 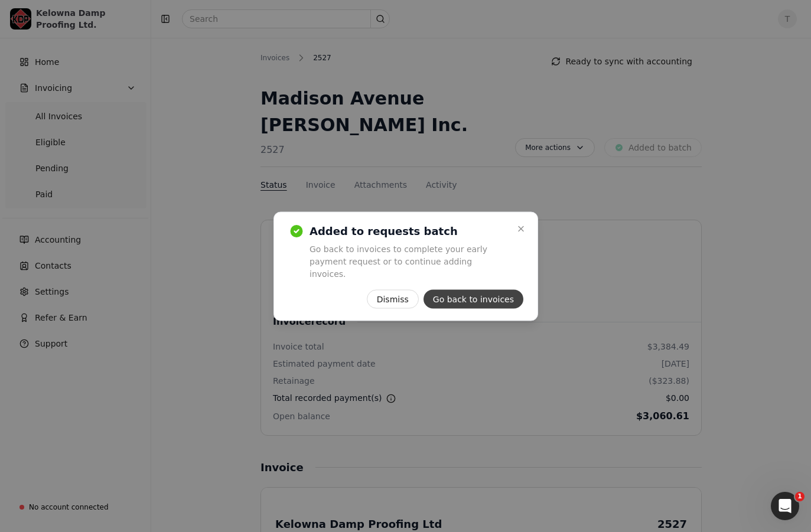 I want to click on h2: Added to requests batch, so click(x=409, y=231).